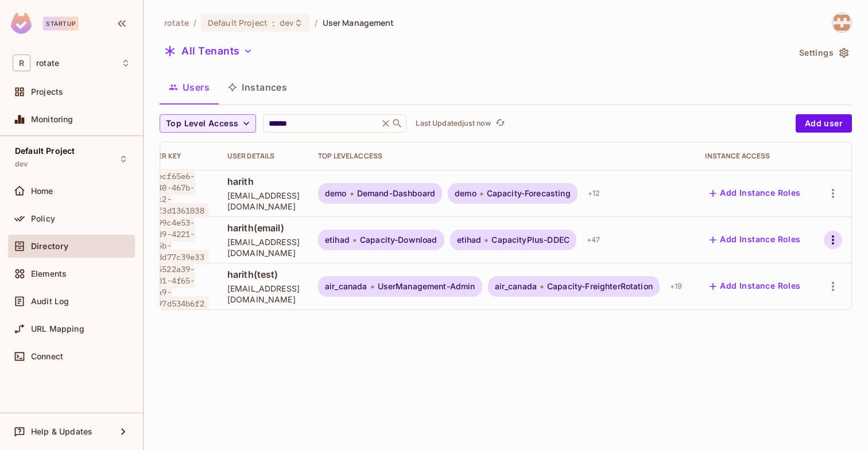 The width and height of the screenshot is (868, 450). Describe the element at coordinates (358, 23) in the screenshot. I see `span: User Management` at that location.